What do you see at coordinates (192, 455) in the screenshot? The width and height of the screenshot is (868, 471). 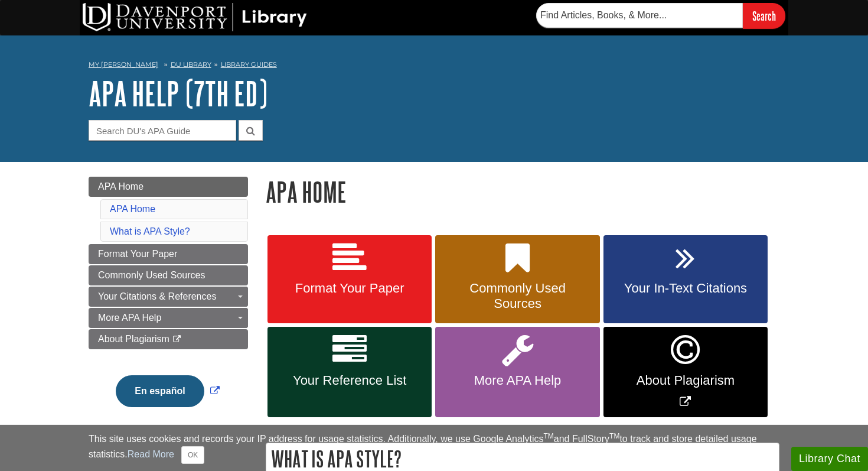 I see `button: Close` at bounding box center [192, 455].